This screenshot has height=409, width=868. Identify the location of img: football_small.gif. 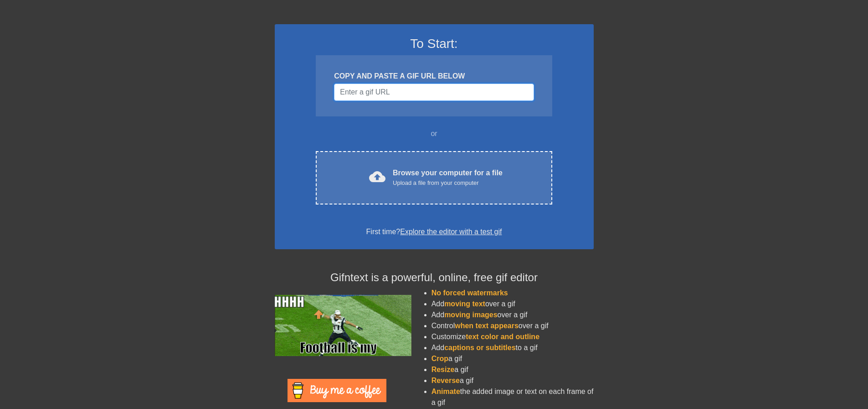
(343, 325).